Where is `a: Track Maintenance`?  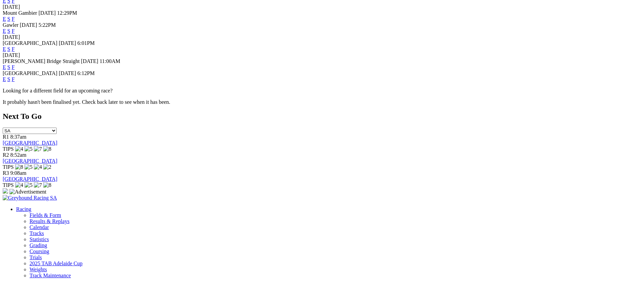
a: Track Maintenance is located at coordinates (50, 276).